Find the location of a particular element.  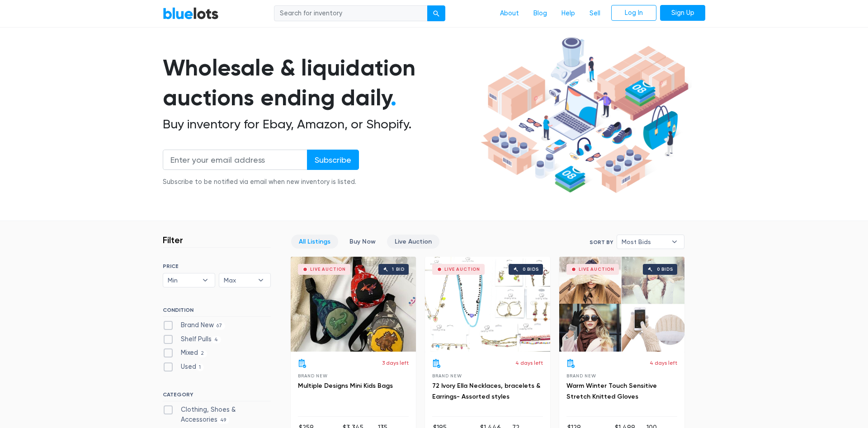

a: Live Auction is located at coordinates (413, 242).